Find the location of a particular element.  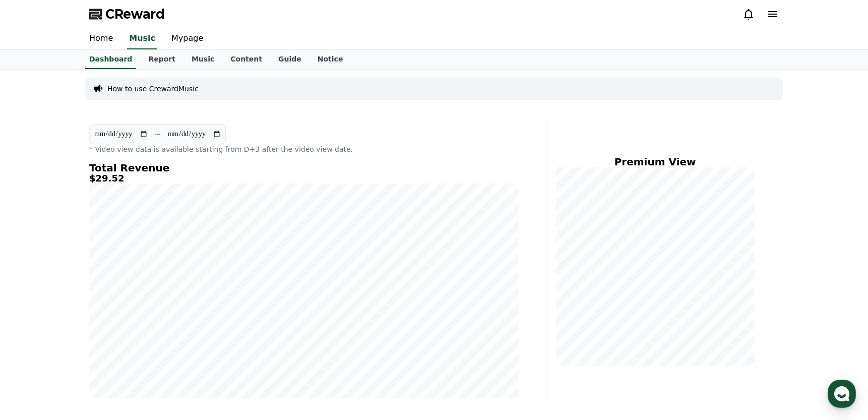

p: * Video view data is available starting from D+3 after the video view date. is located at coordinates (304, 149).